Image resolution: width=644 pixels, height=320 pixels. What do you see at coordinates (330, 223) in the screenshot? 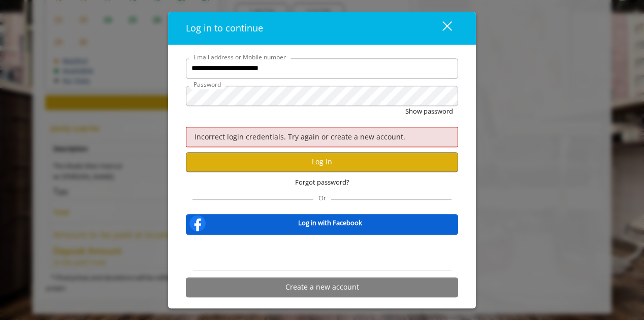
I see `b: Log in with Facebook` at bounding box center [330, 223].